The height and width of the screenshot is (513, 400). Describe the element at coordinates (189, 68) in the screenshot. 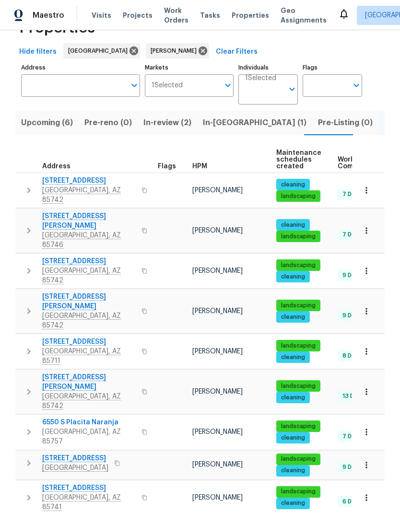

I see `label: Markets` at that location.